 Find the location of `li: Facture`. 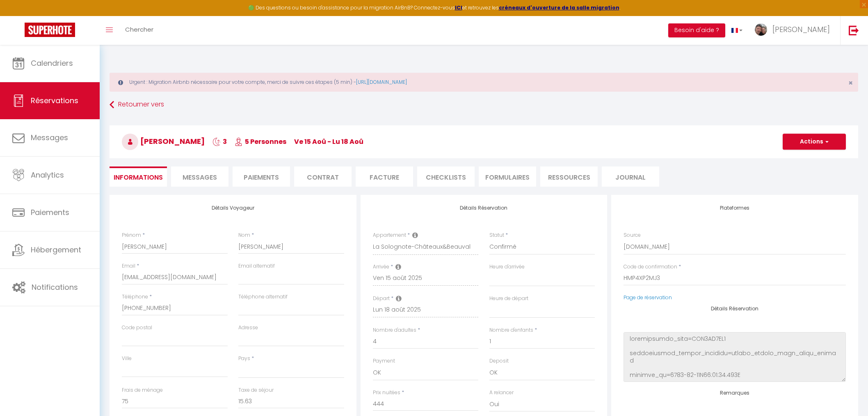

li: Facture is located at coordinates (384, 176).